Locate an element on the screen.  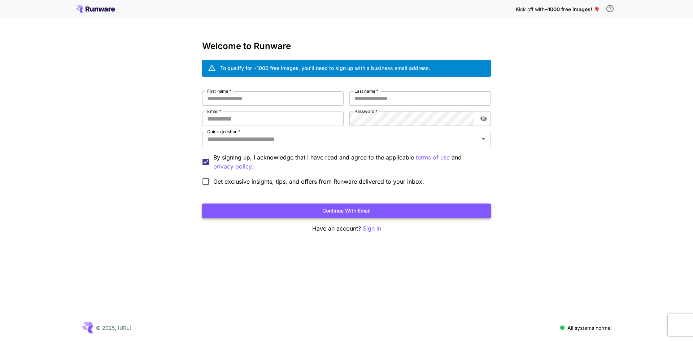
button: toggle password visibility is located at coordinates (484, 119).